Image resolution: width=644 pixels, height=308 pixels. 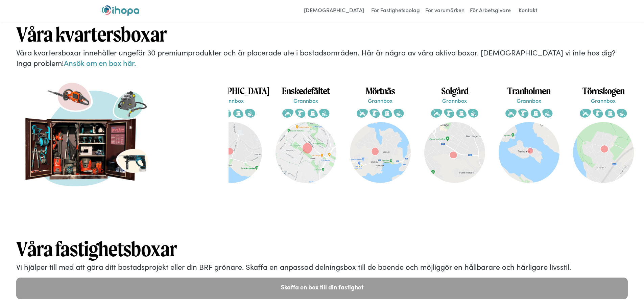 I want to click on h1: Enskedefältet, so click(x=306, y=90).